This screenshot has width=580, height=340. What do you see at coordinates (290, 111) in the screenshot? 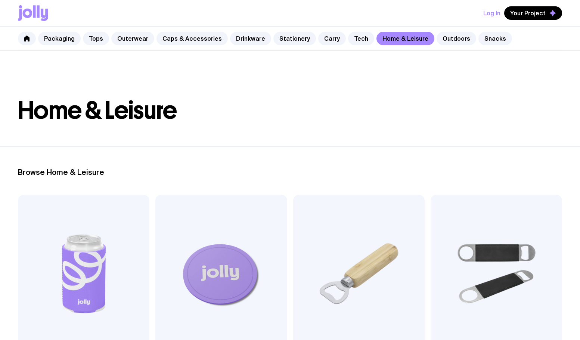
I see `h1: Home & Leisure` at bounding box center [290, 111].